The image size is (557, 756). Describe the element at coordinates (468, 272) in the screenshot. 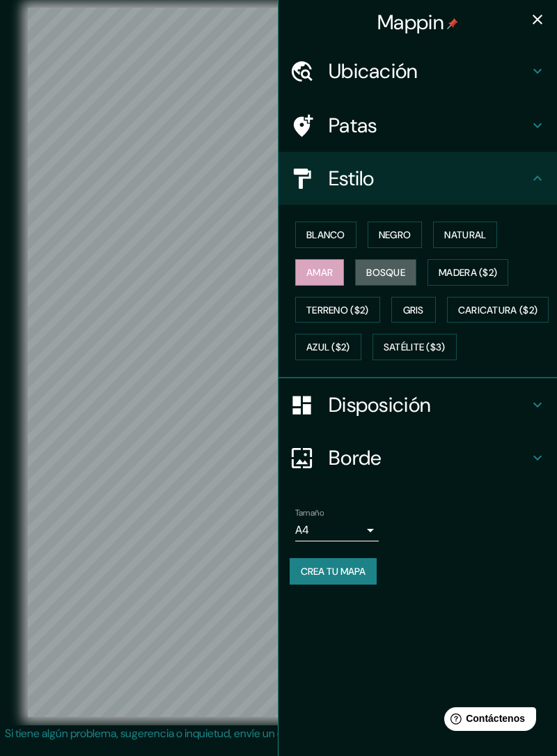

I see `button: Madera ($2)` at that location.